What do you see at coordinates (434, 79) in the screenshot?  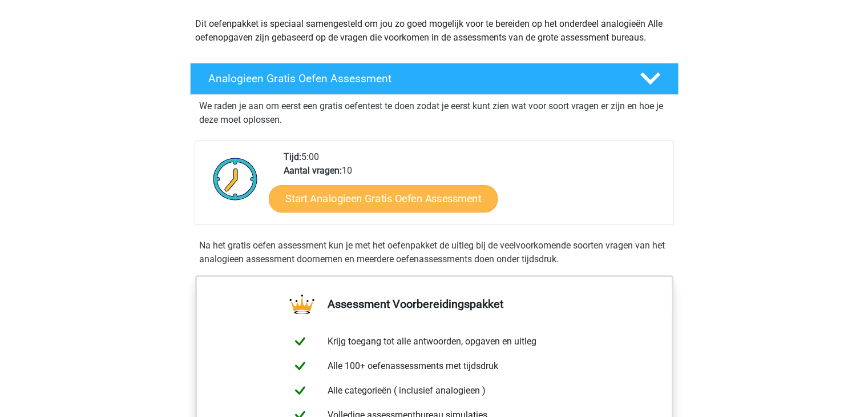 I see `a: Analogieen Gratis Oefen Assessment` at bounding box center [434, 79].